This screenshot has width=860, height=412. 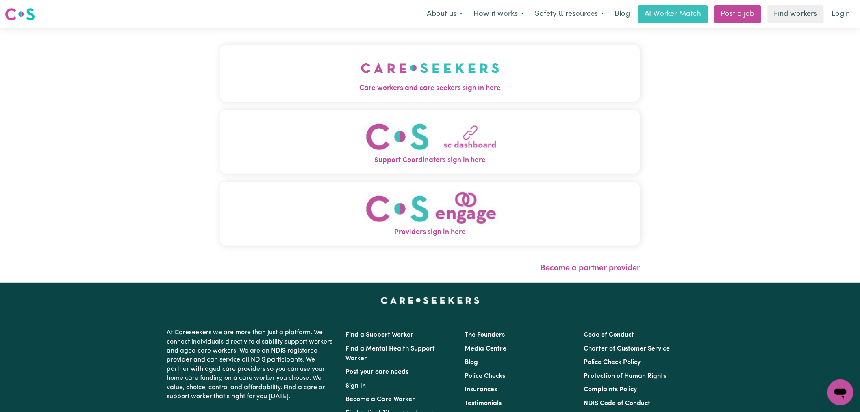 What do you see at coordinates (570, 14) in the screenshot?
I see `button: Safety & resources` at bounding box center [570, 14].